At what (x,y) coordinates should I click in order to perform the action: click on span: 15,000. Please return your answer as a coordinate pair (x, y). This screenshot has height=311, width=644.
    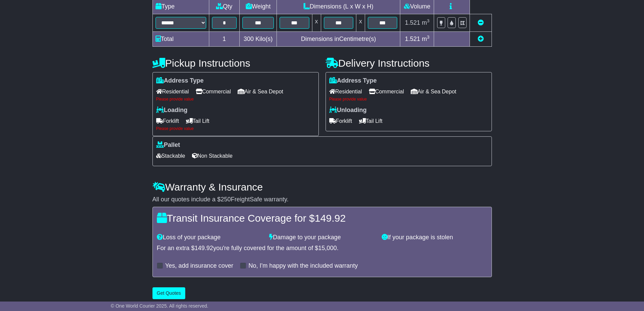
    Looking at the image, I should click on (328, 248).